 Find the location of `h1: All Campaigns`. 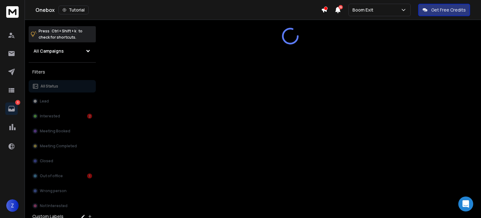

h1: All Campaigns is located at coordinates (49, 51).